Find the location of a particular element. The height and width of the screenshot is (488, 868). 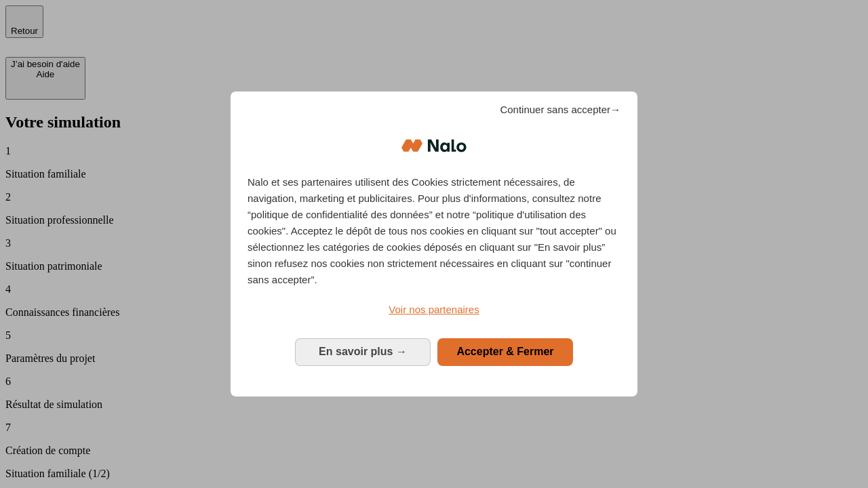

span: Accepter & Fermer is located at coordinates (504, 351).